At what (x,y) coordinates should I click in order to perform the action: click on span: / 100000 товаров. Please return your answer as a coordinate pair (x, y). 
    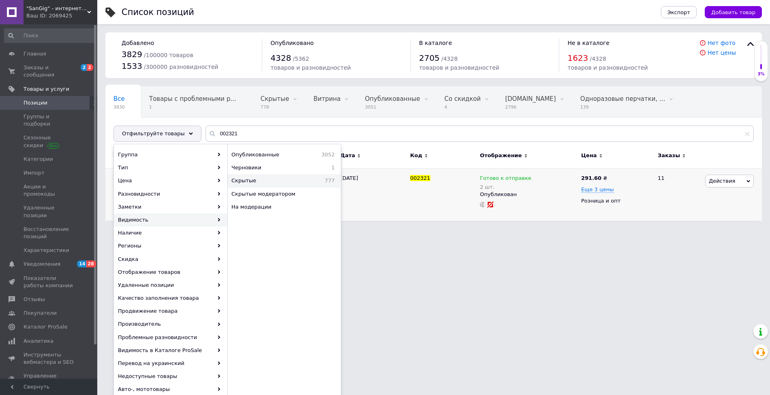
    Looking at the image, I should click on (169, 55).